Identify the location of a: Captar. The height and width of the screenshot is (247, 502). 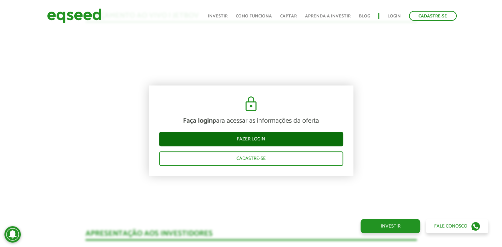
(289, 16).